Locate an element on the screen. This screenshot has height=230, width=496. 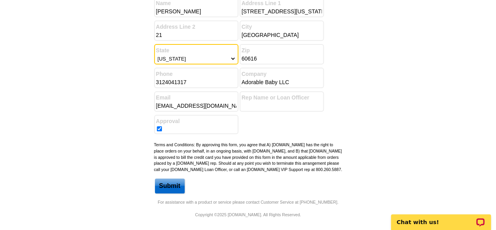
label: City is located at coordinates (282, 27).